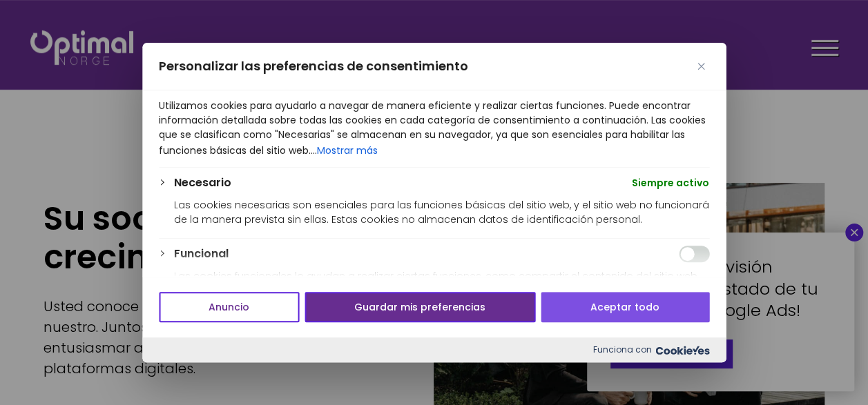 This screenshot has width=868, height=405. Describe the element at coordinates (229, 307) in the screenshot. I see `button: Anuncio` at that location.